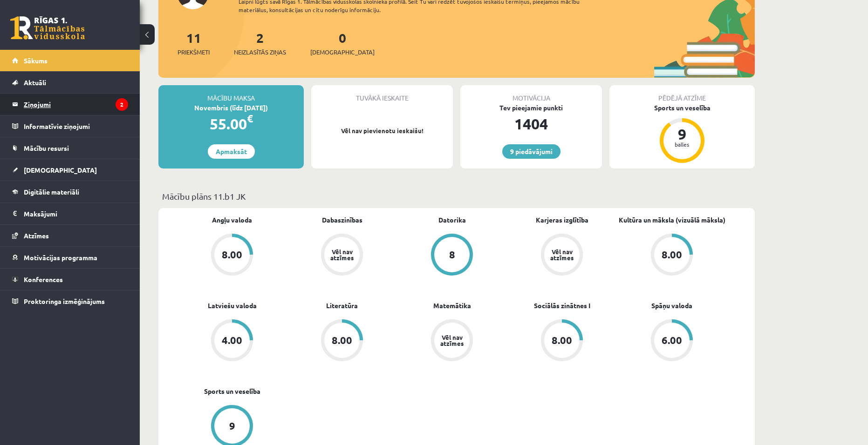 The image size is (868, 445). I want to click on a: Motivācijas programma, so click(70, 257).